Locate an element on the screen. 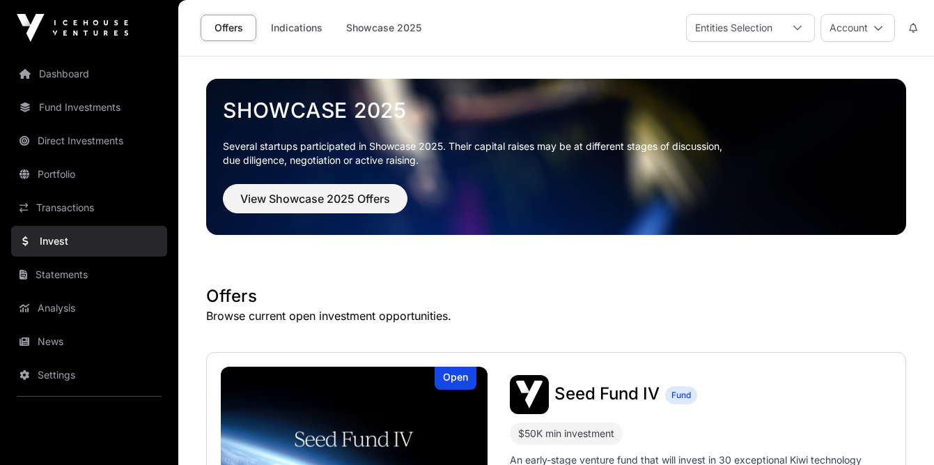 The width and height of the screenshot is (934, 465). a: Direct Investments is located at coordinates (89, 141).